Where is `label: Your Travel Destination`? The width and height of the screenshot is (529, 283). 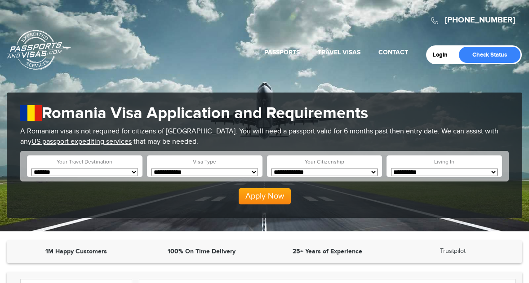 label: Your Travel Destination is located at coordinates (84, 162).